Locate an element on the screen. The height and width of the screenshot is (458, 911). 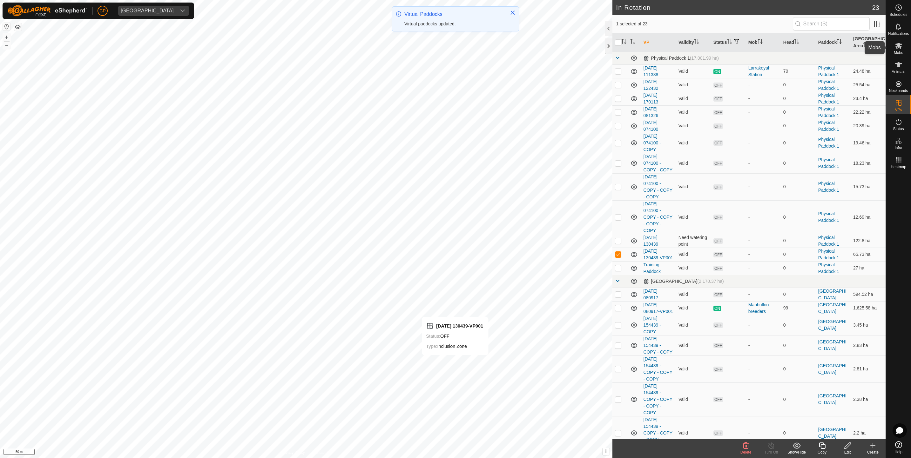
span: 23 is located at coordinates (875, 8).